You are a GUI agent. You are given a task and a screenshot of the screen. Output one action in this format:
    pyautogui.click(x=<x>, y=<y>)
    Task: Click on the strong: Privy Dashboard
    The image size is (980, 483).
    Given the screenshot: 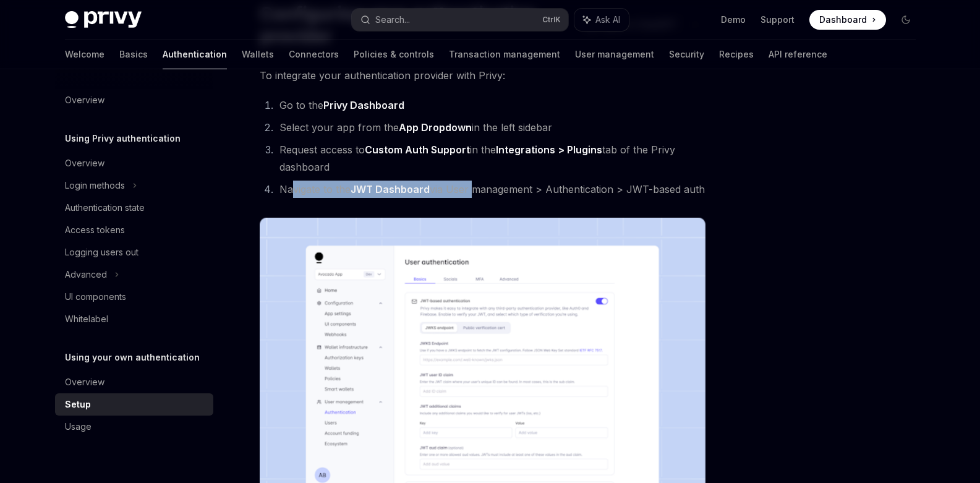 What is the action you would take?
    pyautogui.click(x=364, y=105)
    